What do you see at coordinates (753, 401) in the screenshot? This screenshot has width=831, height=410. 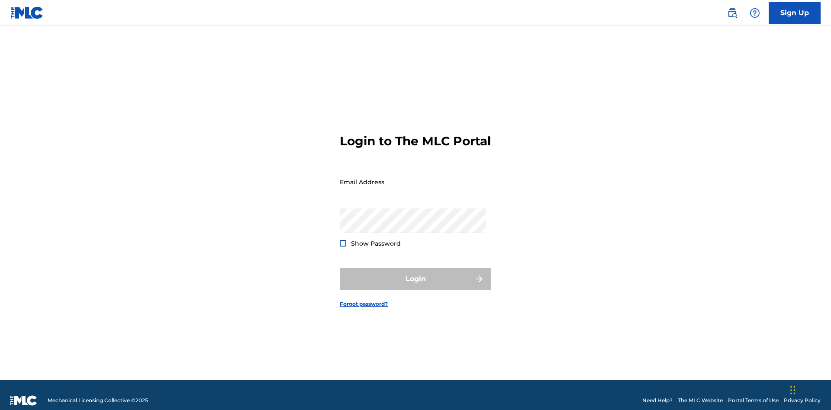 I see `a: Portal Terms of Use` at bounding box center [753, 401].